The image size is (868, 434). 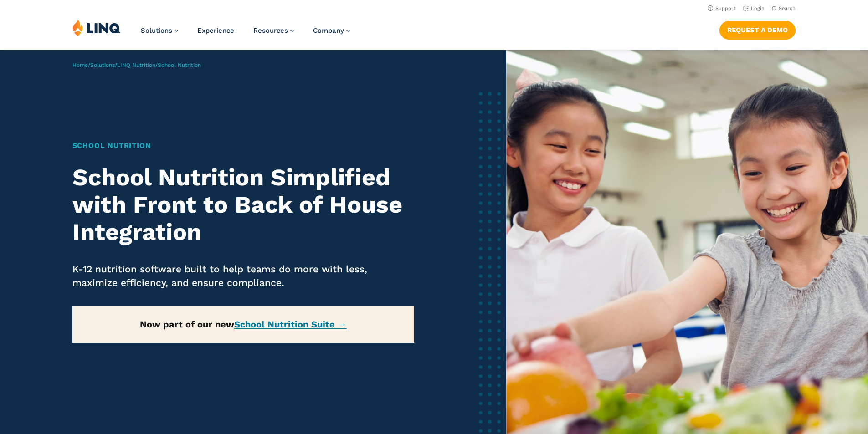 I want to click on button: Open Search Bar, so click(x=784, y=8).